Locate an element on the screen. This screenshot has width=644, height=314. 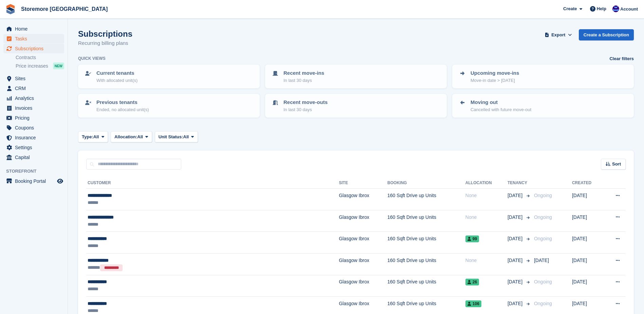
p: Recent move-outs is located at coordinates (305, 102).